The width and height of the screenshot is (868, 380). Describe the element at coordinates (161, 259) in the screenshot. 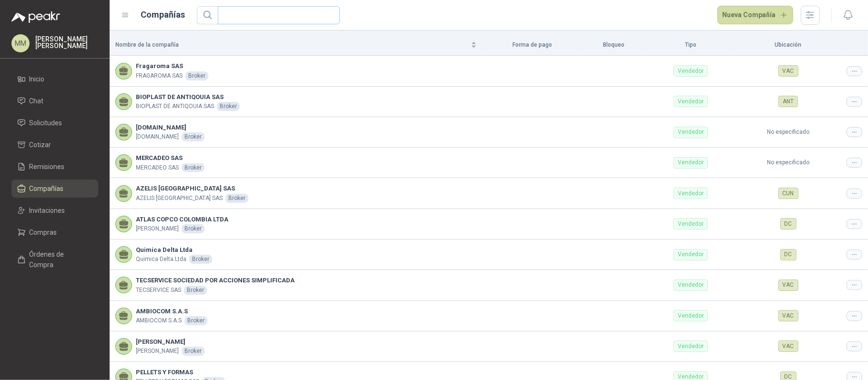

I see `p: Quimica Delta Ltda` at that location.